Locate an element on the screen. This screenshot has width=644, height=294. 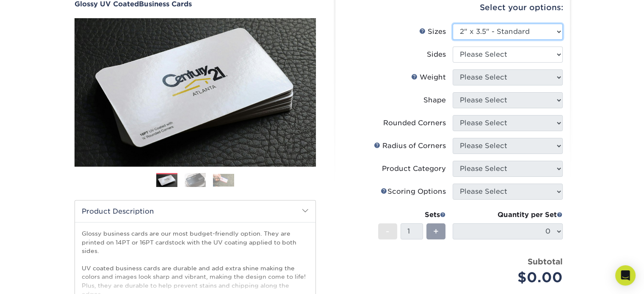
div: Sizes is located at coordinates (433, 32).